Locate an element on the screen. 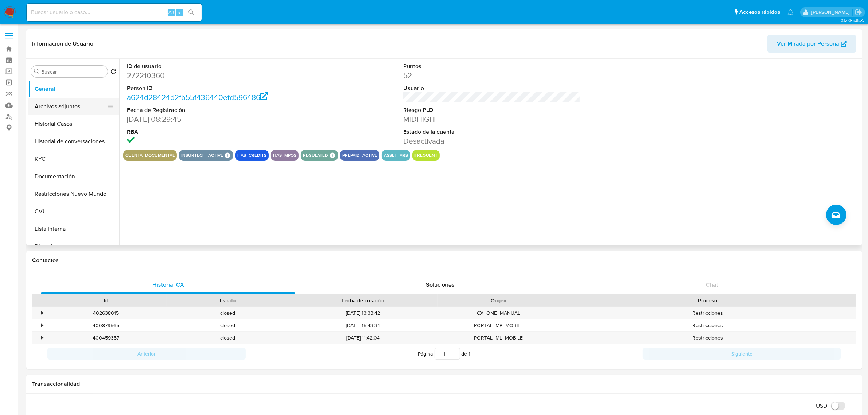 This screenshot has height=415, width=868. button: Ver Mirada por Persona is located at coordinates (812, 44).